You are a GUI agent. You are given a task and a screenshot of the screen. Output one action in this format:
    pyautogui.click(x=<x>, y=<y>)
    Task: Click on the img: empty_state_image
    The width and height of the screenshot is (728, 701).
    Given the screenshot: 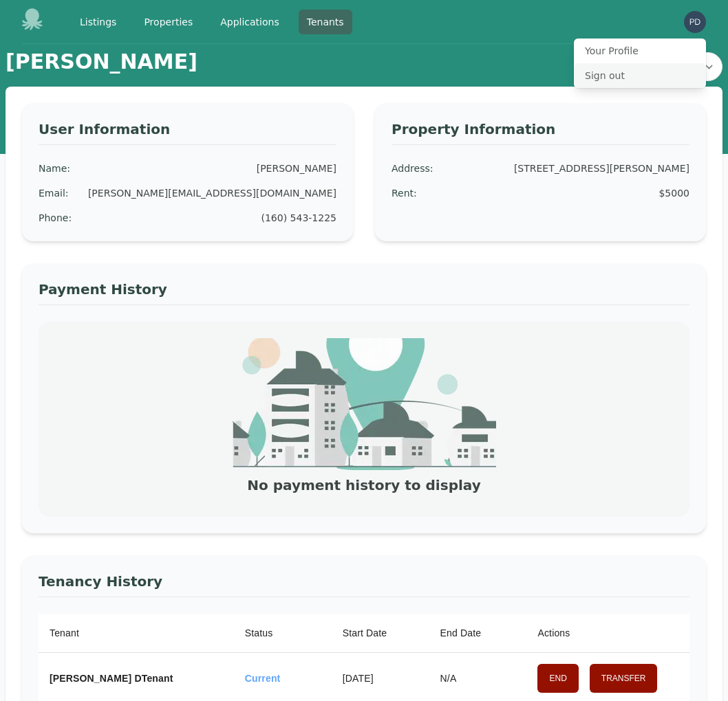 What is the action you would take?
    pyautogui.click(x=364, y=405)
    